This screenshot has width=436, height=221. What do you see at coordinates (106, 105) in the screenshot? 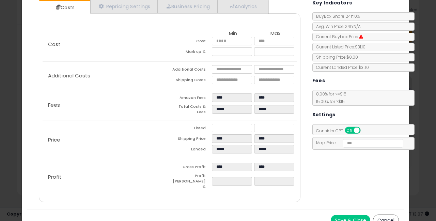
I see `p: Fees` at bounding box center [106, 105].